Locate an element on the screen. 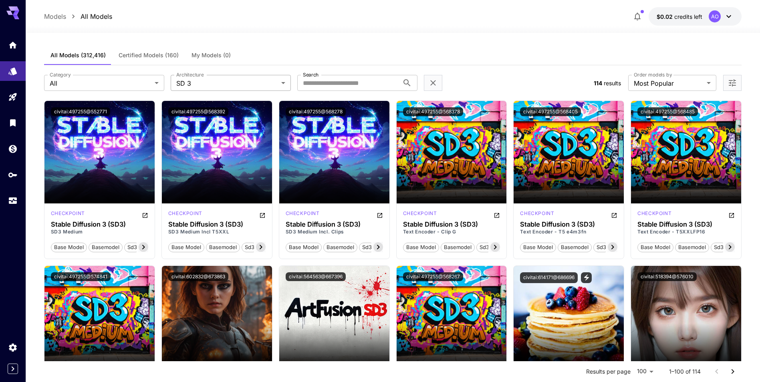  button: civitai:602832@673863 is located at coordinates (198, 277).